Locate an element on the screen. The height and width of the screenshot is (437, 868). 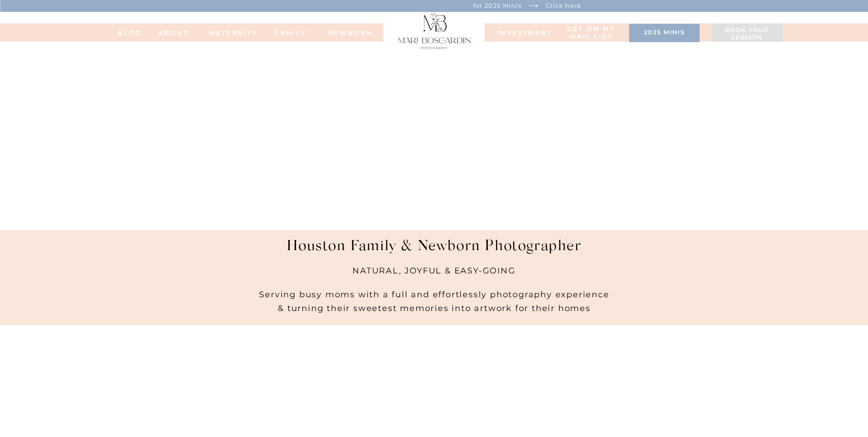
h2: Serving busy moms with a full and effortlessly photography experience & turning their sweetest me... is located at coordinates (434, 299).